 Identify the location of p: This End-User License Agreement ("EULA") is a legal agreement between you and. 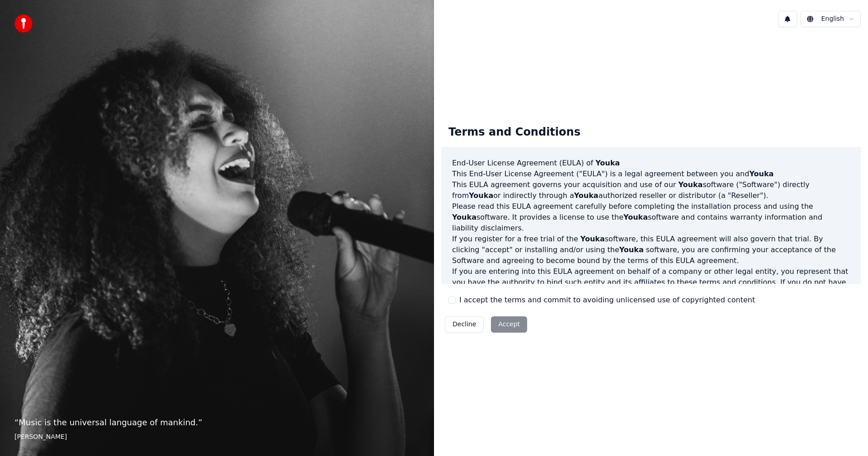
(651, 174).